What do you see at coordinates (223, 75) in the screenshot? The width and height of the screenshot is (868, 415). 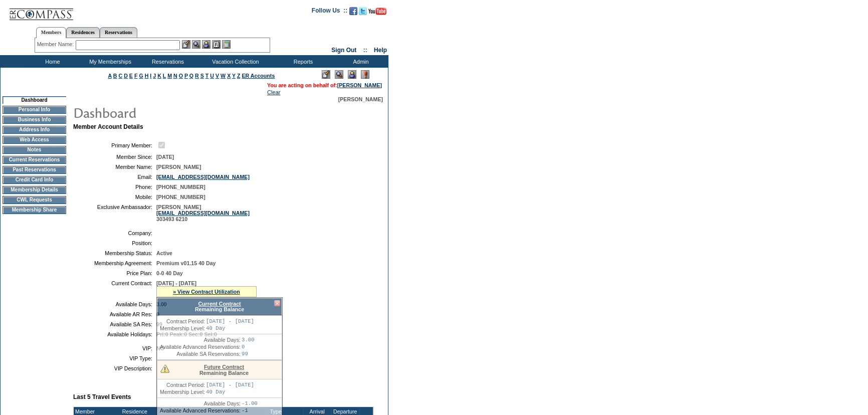 I see `a: W` at bounding box center [223, 75].